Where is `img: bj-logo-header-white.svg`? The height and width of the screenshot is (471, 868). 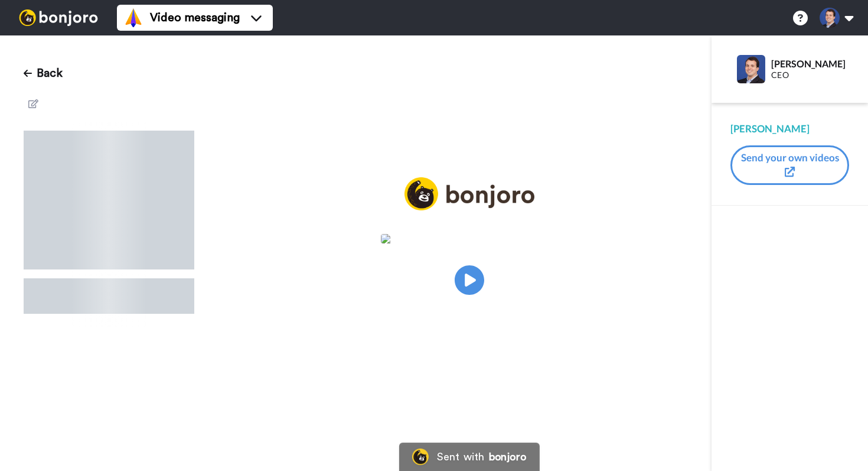
img: bj-logo-header-white.svg is located at coordinates (58, 18).